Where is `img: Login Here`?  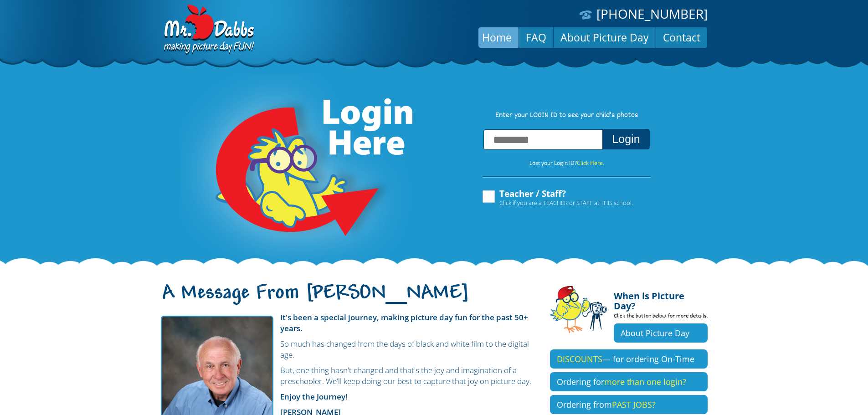 img: Login Here is located at coordinates (298, 171).